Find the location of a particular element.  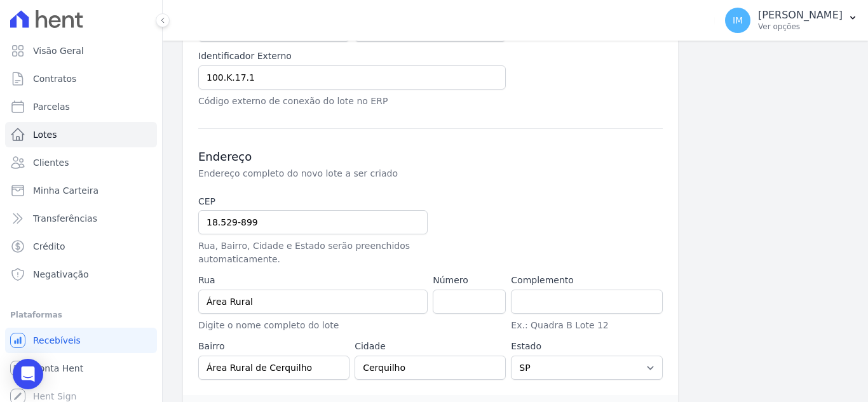

div: Open Intercom Messenger is located at coordinates (28, 375).